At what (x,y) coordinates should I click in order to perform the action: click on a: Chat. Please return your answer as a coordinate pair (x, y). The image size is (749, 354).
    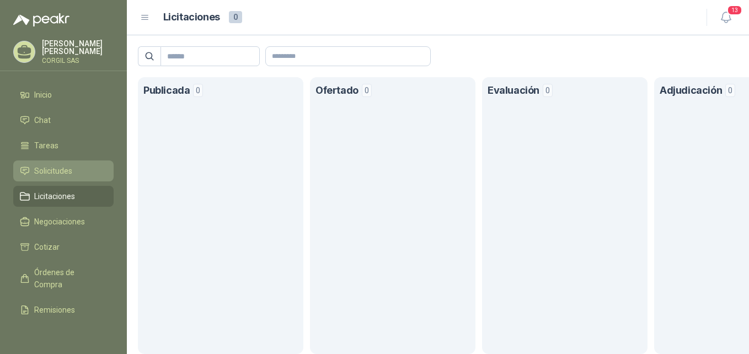
    Looking at the image, I should click on (63, 120).